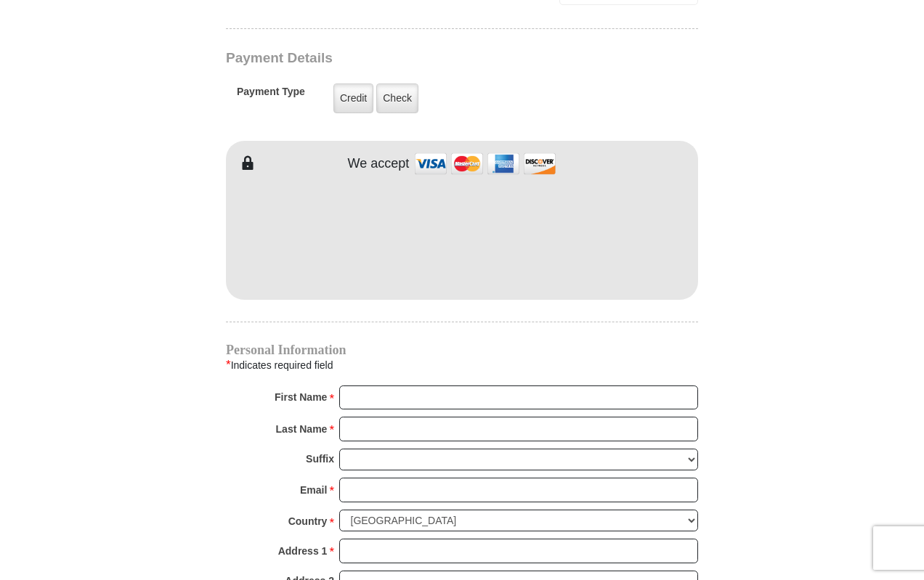 The image size is (924, 580). Describe the element at coordinates (302, 429) in the screenshot. I see `strong: Last Name` at that location.